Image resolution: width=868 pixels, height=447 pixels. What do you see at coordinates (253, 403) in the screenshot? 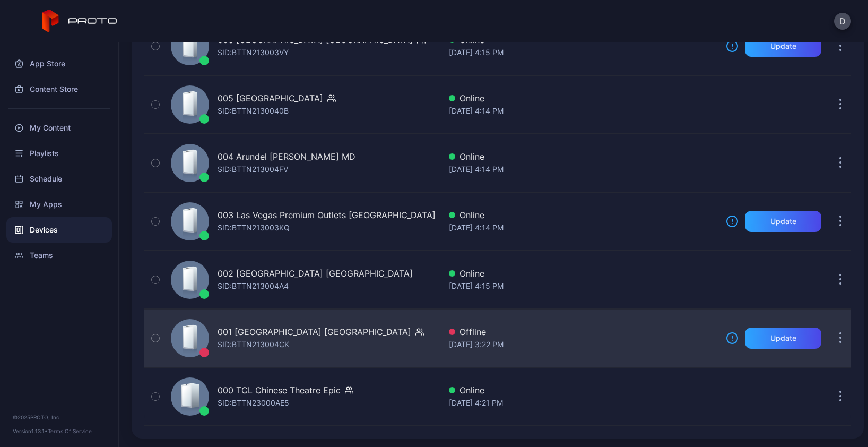
I see `div: SID: BTTN23000AE5` at bounding box center [253, 403].